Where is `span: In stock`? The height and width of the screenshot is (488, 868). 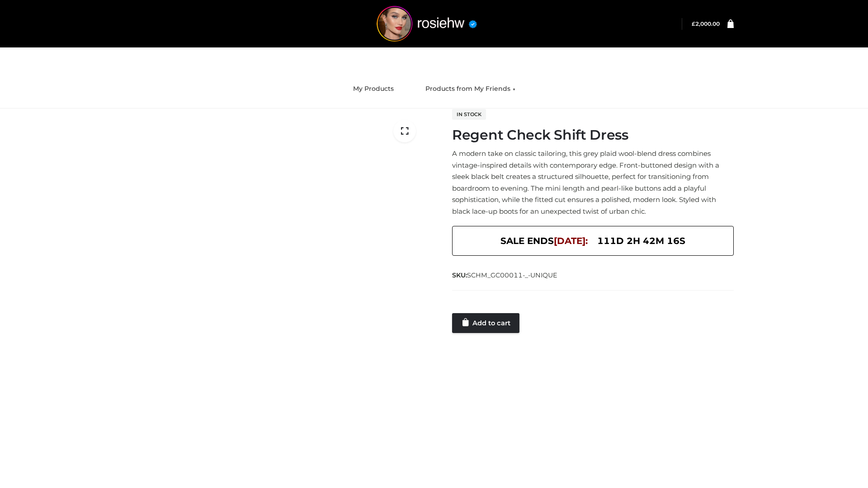 span: In stock is located at coordinates (469, 114).